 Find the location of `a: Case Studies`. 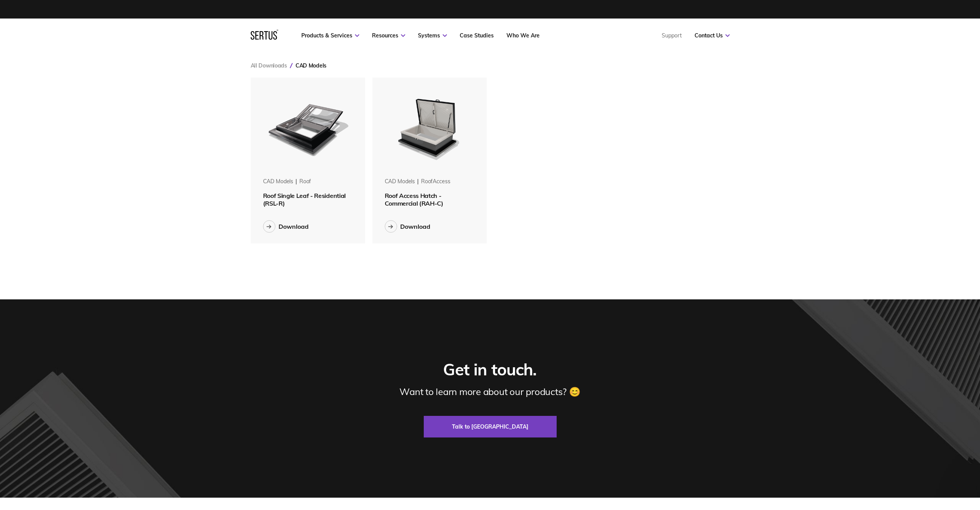

a: Case Studies is located at coordinates (477, 36).